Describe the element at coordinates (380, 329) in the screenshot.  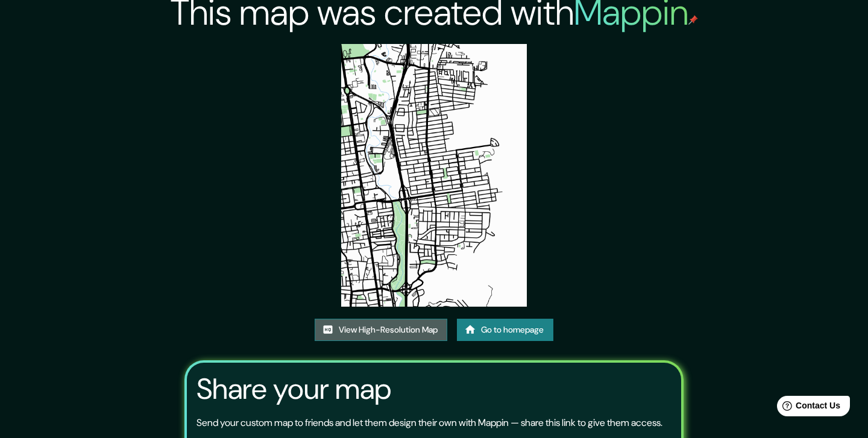
I see `a: View High-Resolution Map` at that location.